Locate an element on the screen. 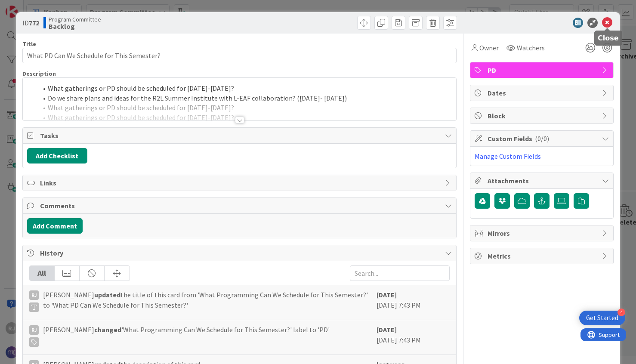  span: Block is located at coordinates (543, 116).